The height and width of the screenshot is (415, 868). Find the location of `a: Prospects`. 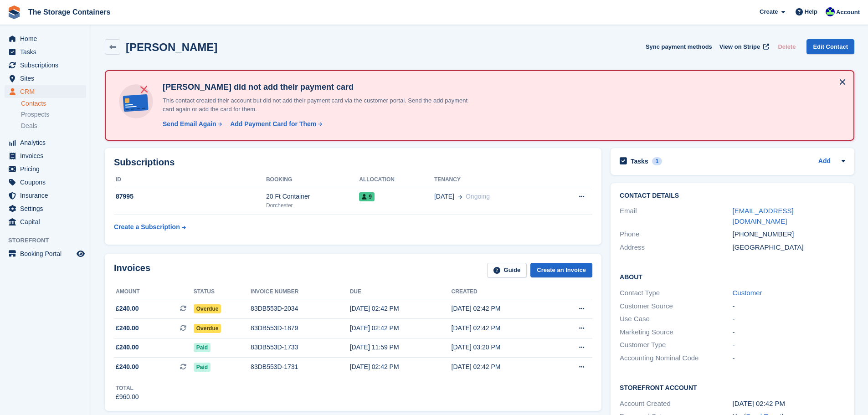

a: Prospects is located at coordinates (53, 114).